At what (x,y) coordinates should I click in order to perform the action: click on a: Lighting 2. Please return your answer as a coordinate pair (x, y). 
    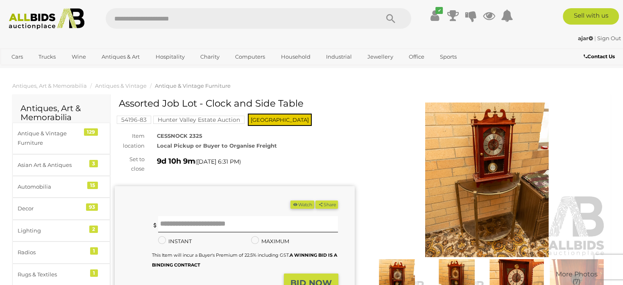
    Looking at the image, I should click on (61, 230).